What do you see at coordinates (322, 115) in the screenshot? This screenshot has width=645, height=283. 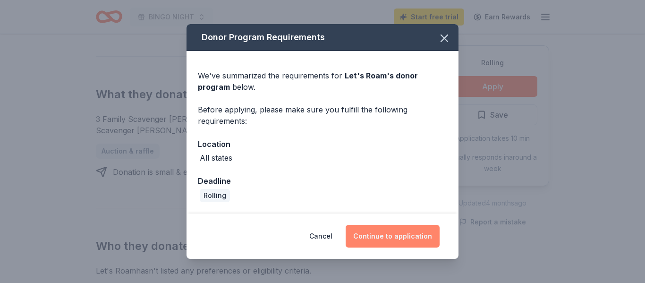 I see `div: Before applying, please make sure you fulfill the following requirements:` at bounding box center [322, 115].